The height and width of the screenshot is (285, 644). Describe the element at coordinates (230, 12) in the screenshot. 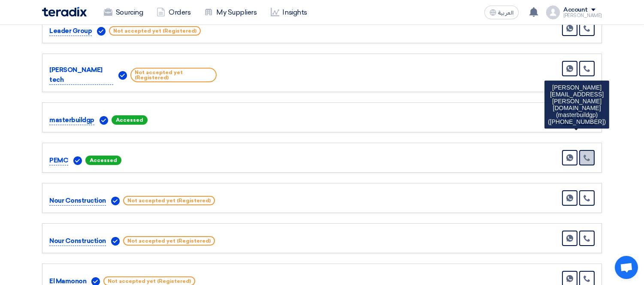

I see `a: My Suppliers` at that location.